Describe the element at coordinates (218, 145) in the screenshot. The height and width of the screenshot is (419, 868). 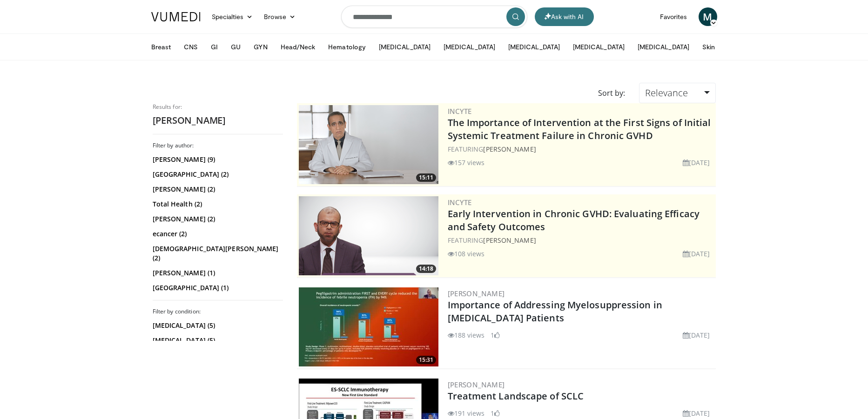
I see `h3: Filter by author:` at that location.